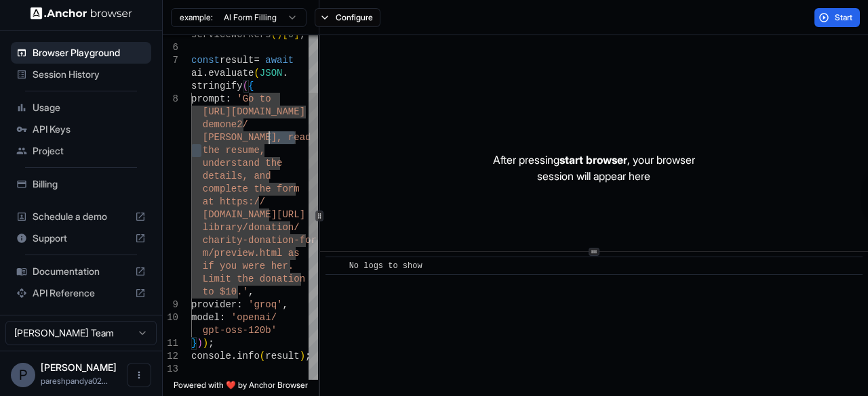  What do you see at coordinates (74, 381) in the screenshot?
I see `span: pareshpandya026@gmail.com` at bounding box center [74, 381].